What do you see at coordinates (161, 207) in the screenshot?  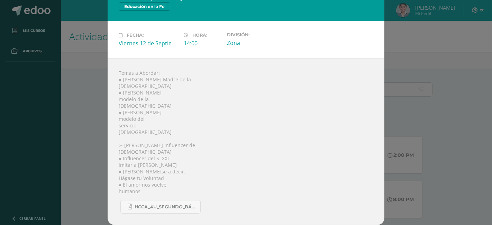 I see `a: HCCA_4U_SEGUNDO_BÁSICO_2025-3[1].pdf` at bounding box center [161, 207].